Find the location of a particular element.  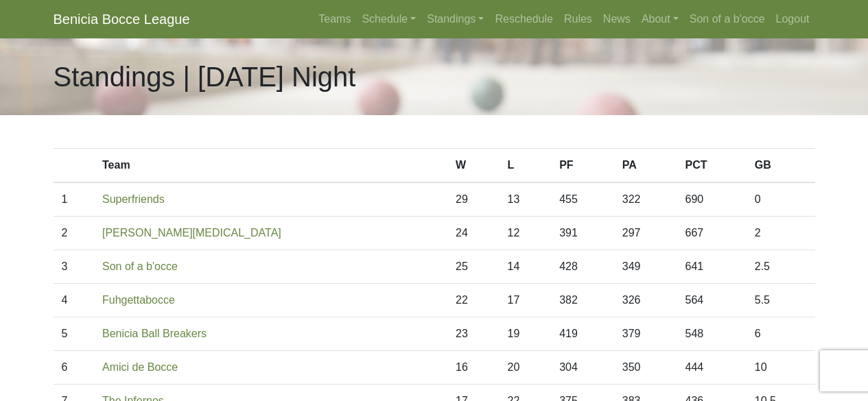

td: 444 is located at coordinates (711, 368).